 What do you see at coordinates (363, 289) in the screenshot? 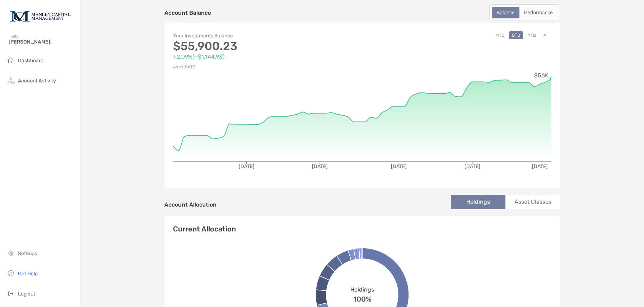
I see `span: Holdings` at bounding box center [363, 289].